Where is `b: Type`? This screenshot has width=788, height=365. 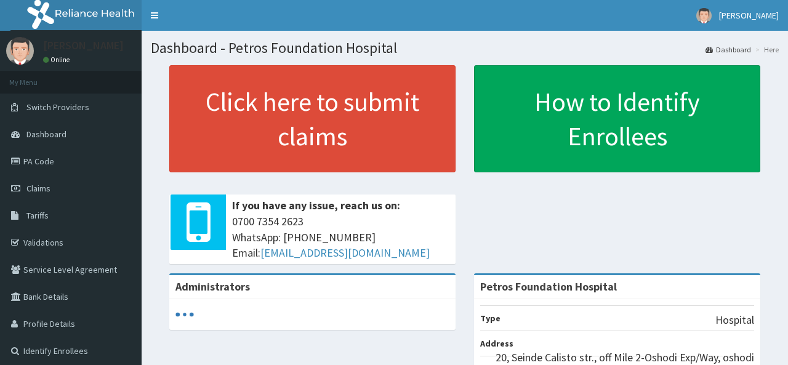
b: Type is located at coordinates (490, 318).